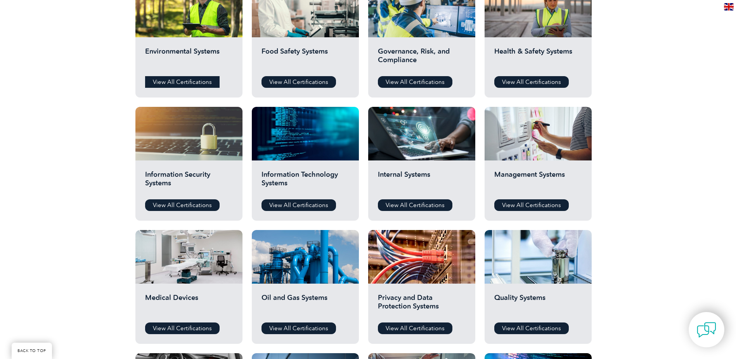  Describe the element at coordinates (422, 305) in the screenshot. I see `h2: Privacy and Data Protection Systems` at that location.